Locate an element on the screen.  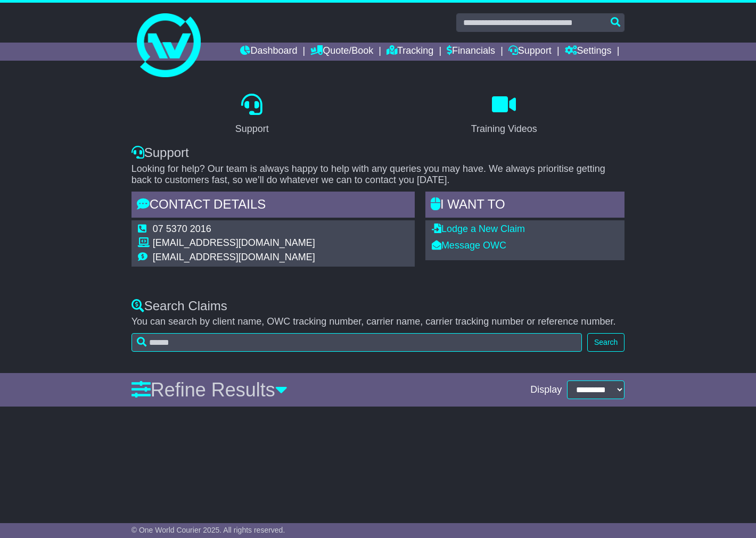
p: You can search by client name, OWC tracking number, carrier name, carrier tracking number or refe... is located at coordinates (378, 322).